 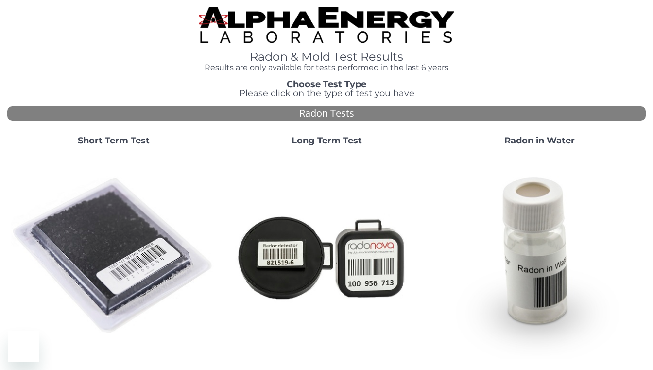 I want to click on strong: Long Term Test, so click(x=327, y=141).